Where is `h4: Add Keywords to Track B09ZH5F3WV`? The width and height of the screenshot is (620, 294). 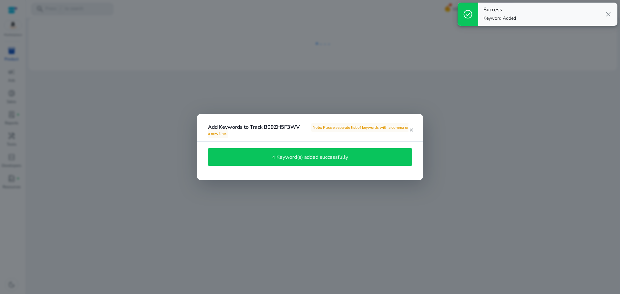 h4: Add Keywords to Track B09ZH5F3WV is located at coordinates (308, 130).